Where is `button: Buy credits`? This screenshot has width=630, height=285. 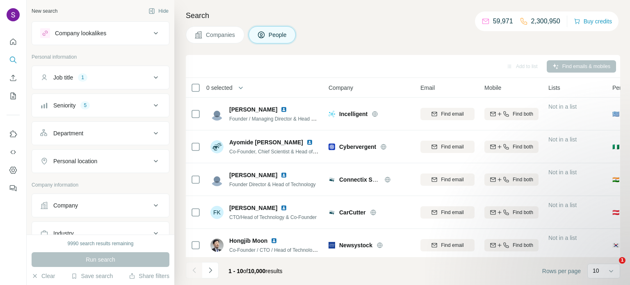 button: Buy credits is located at coordinates (593, 21).